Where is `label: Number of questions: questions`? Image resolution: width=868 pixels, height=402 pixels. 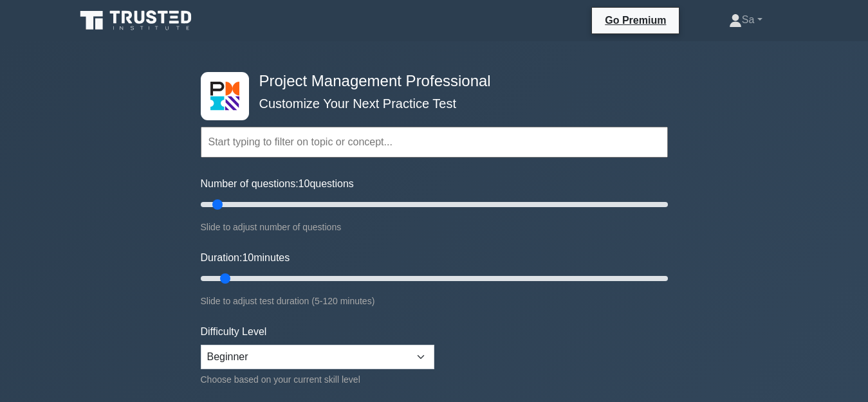
label: Number of questions: questions is located at coordinates (277, 184).